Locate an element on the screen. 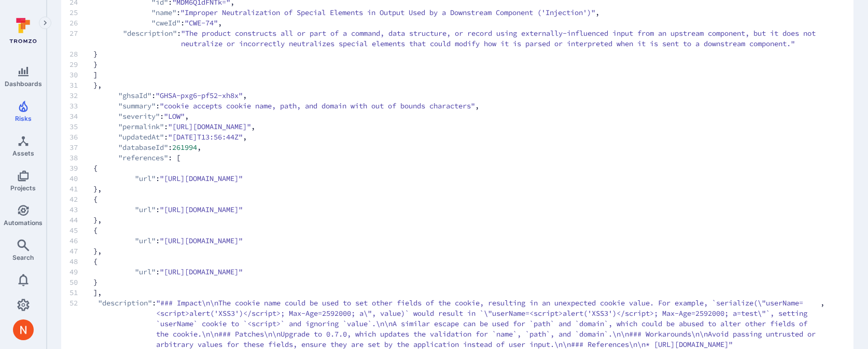  span: "LOW" is located at coordinates (174, 116).